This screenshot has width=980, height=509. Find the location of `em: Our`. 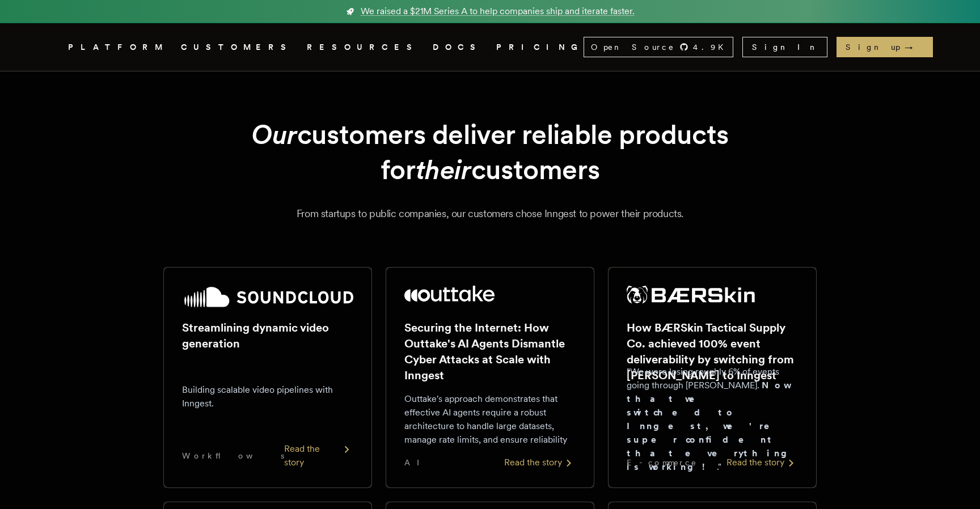

em: Our is located at coordinates (274, 134).